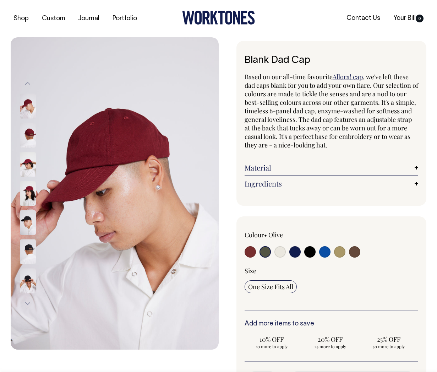  What do you see at coordinates (332, 324) in the screenshot?
I see `h6: Add more items to save` at bounding box center [332, 324].